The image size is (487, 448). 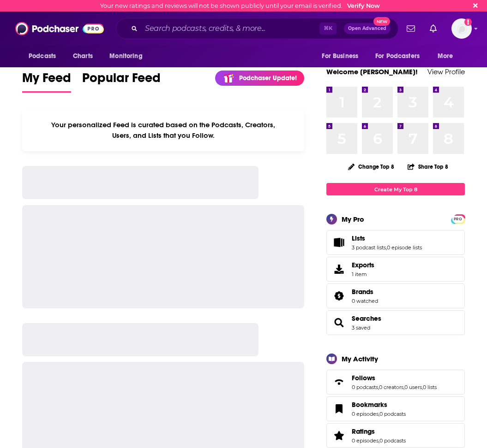 I want to click on span: PRO, so click(x=457, y=219).